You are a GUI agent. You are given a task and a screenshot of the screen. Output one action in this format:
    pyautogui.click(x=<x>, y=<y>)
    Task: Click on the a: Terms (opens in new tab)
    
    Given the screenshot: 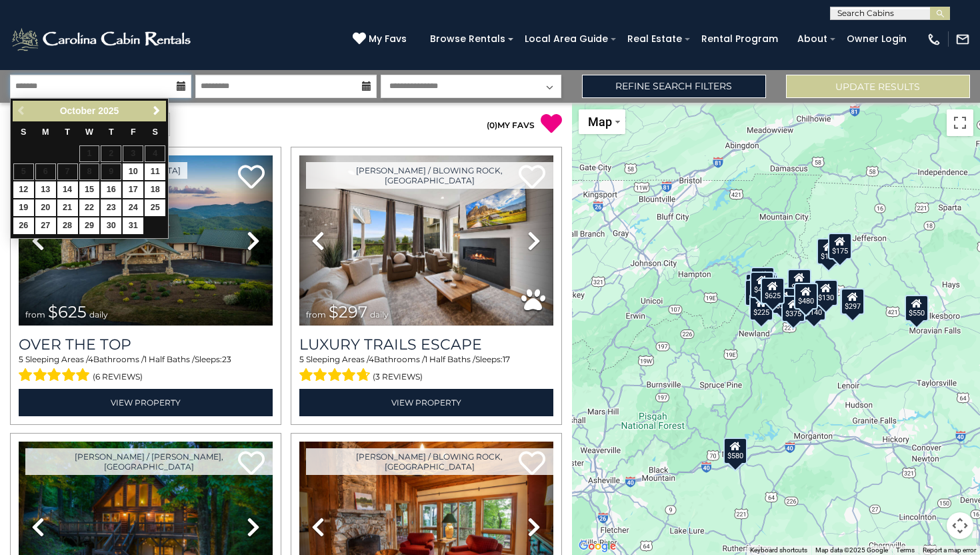 What is the action you would take?
    pyautogui.click(x=905, y=549)
    